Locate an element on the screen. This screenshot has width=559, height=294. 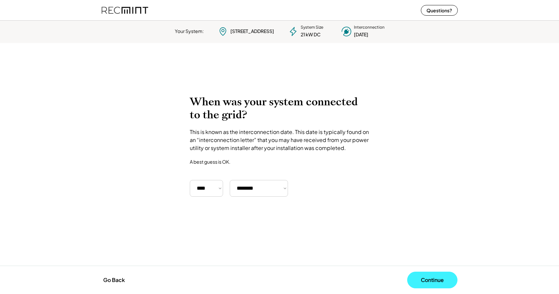
div: 21 kW DC is located at coordinates (310, 35).